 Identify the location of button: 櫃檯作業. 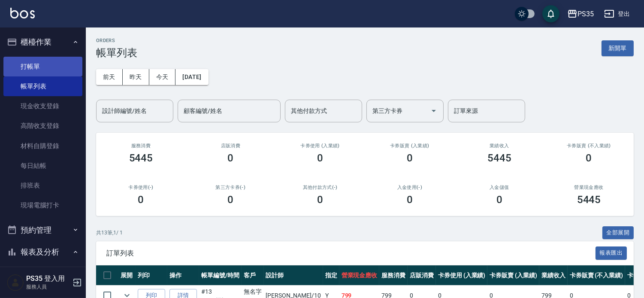
(43, 42).